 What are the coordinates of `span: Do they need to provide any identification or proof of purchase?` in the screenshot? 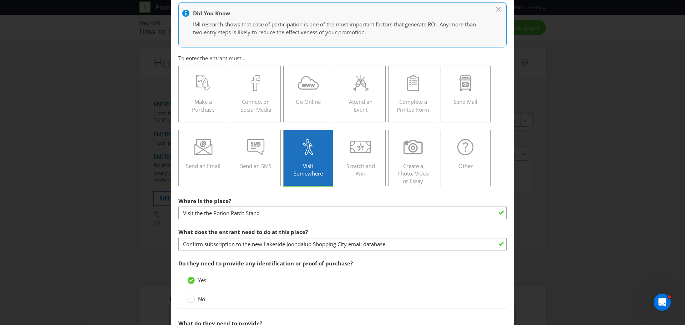 It's located at (266, 263).